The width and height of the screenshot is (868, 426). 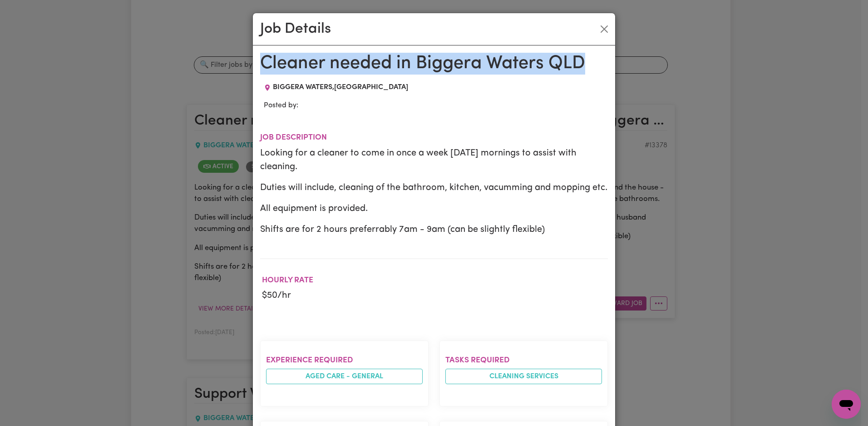 I want to click on h2: Hourly Rate, so click(x=288, y=280).